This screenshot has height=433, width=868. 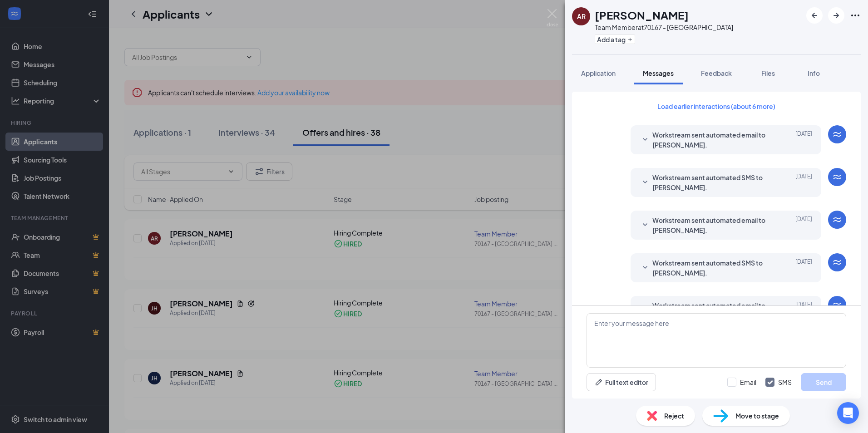 What do you see at coordinates (836, 15) in the screenshot?
I see `button: ArrowRight` at bounding box center [836, 15].